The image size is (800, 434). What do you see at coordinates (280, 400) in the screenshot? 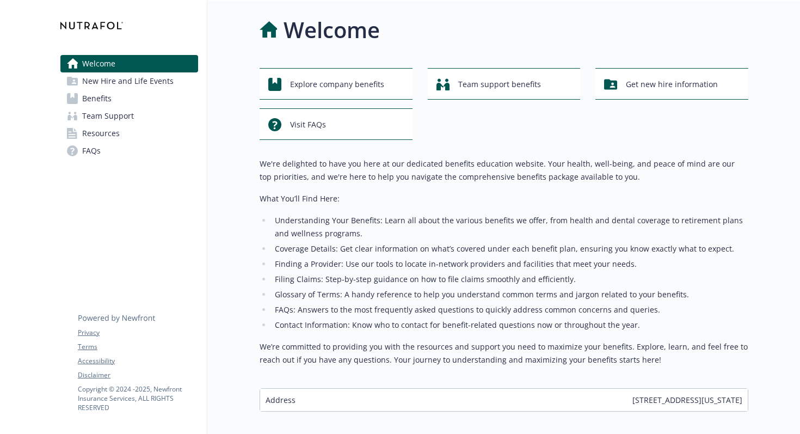
I see `span: Address` at bounding box center [280, 400].